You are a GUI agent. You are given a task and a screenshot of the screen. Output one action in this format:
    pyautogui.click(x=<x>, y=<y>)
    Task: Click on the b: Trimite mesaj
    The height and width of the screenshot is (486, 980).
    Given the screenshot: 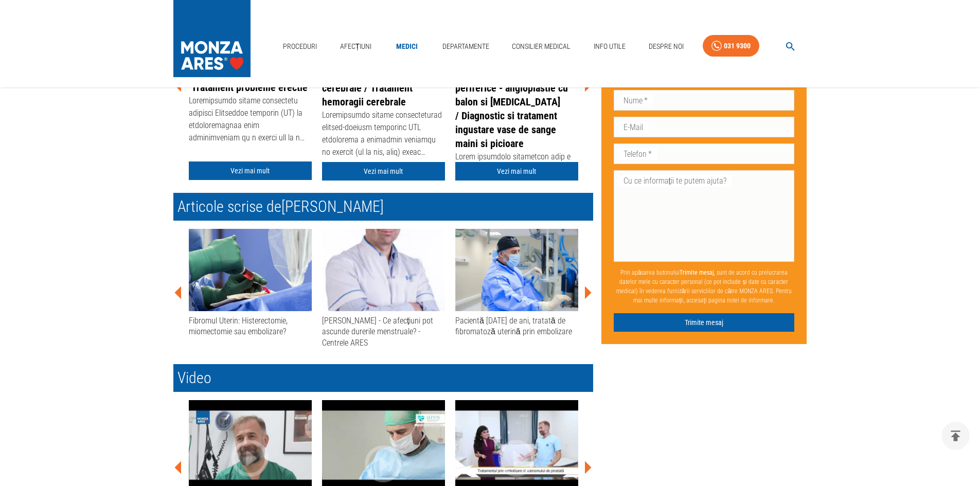 What is the action you would take?
    pyautogui.click(x=697, y=272)
    